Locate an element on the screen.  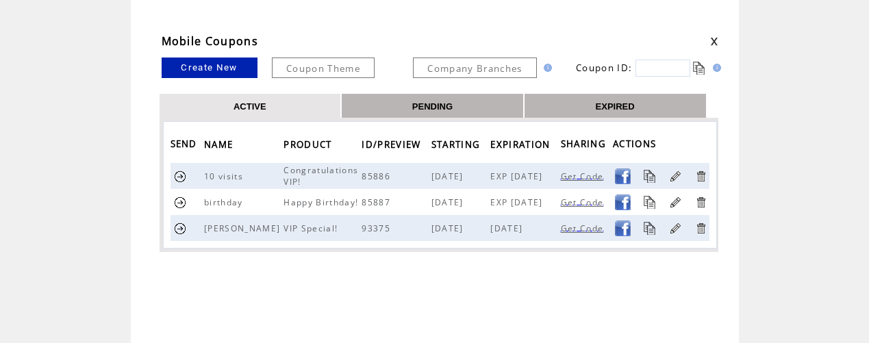
span: SEND is located at coordinates (186, 145).